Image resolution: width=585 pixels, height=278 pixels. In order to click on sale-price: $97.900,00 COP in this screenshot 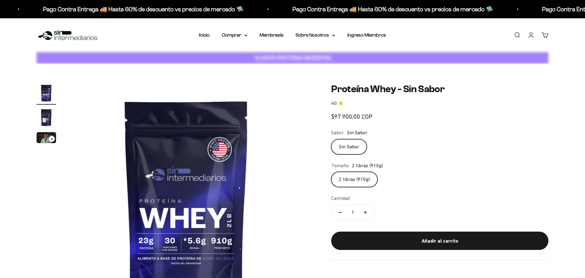, I will do `click(352, 116)`.